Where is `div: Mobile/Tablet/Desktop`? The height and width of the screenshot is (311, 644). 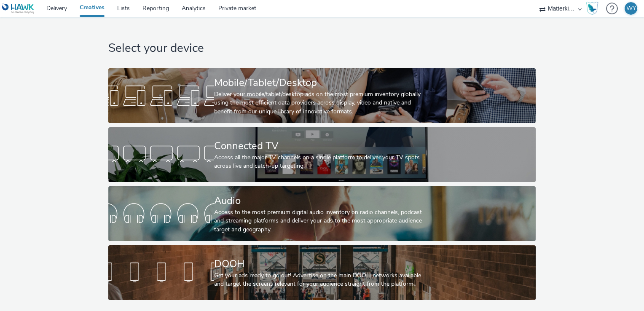 div: Mobile/Tablet/Desktop is located at coordinates (320, 83).